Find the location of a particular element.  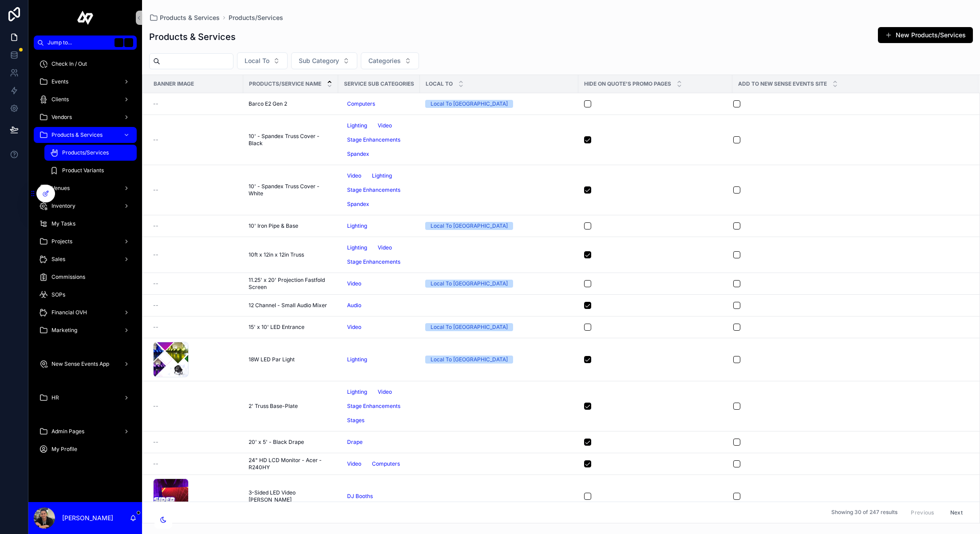

button: Next is located at coordinates (957, 512).